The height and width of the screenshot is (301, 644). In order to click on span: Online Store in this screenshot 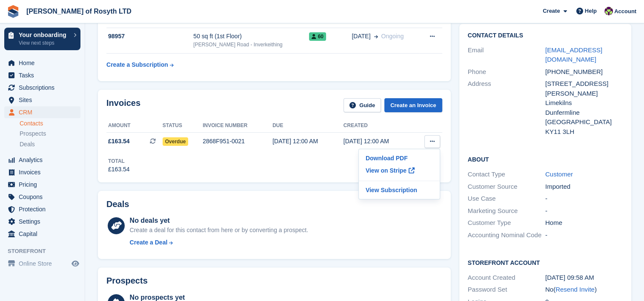, I will do `click(44, 264)`.